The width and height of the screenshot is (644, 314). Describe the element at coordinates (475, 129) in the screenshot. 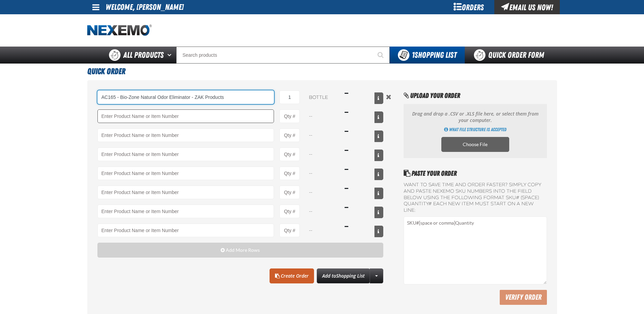

I see `a: Get Directions of how to import multiple products using an CSV, XLSX or ODS file. Opens a popup` at that location.